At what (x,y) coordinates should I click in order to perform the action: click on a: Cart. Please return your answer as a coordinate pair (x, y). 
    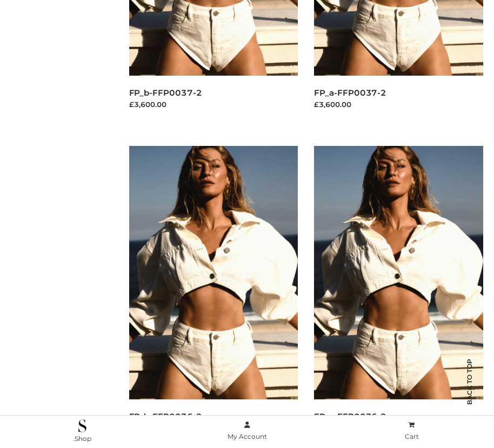
    Looking at the image, I should click on (412, 431).